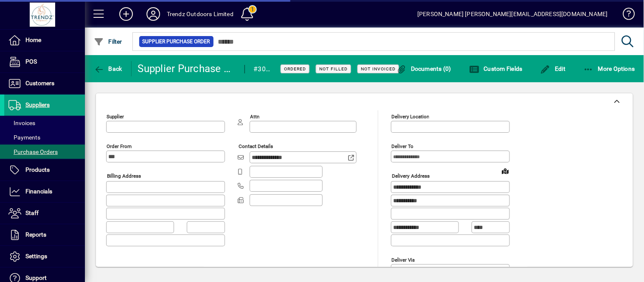 Image resolution: width=644 pixels, height=282 pixels. I want to click on span: Customers, so click(40, 83).